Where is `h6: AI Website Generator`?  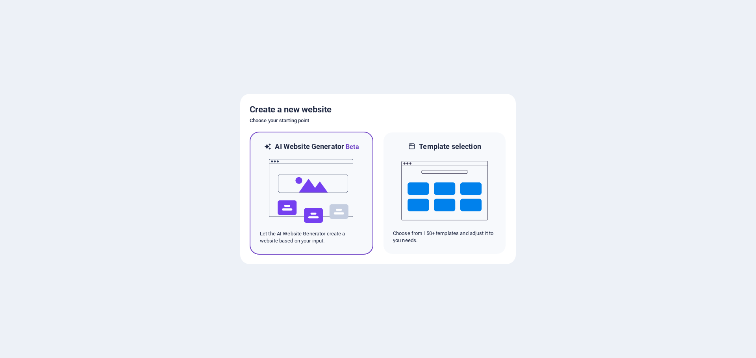
h6: AI Website Generator is located at coordinates (316, 147).